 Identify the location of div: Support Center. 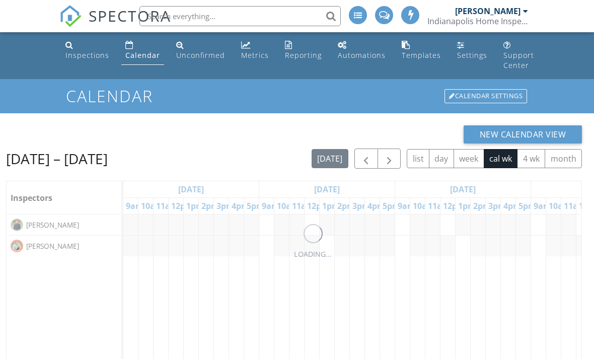
(519, 60).